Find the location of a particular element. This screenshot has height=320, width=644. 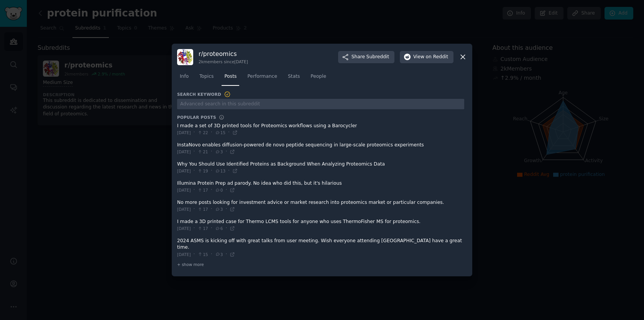

a: Info is located at coordinates (184, 78).